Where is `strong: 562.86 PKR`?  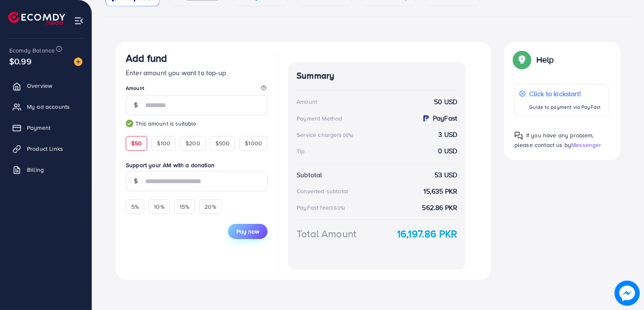
strong: 562.86 PKR is located at coordinates (440, 208).